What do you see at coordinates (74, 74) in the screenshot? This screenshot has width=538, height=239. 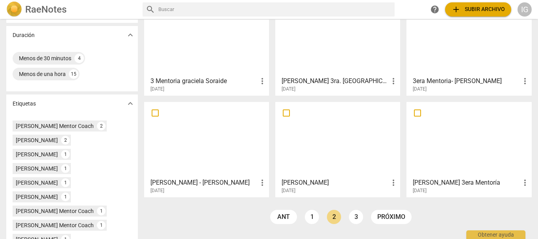 I see `div: 15` at bounding box center [74, 74].